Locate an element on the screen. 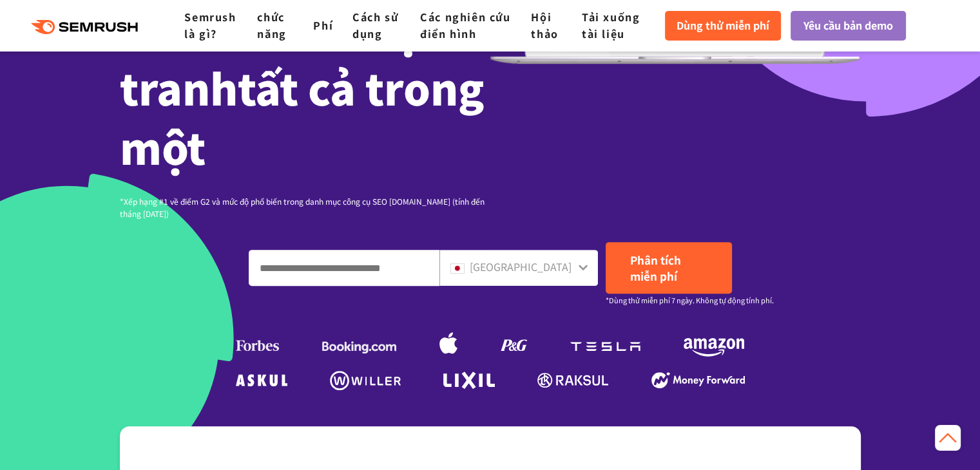 This screenshot has height=470, width=980. font: Phí is located at coordinates (323, 25).